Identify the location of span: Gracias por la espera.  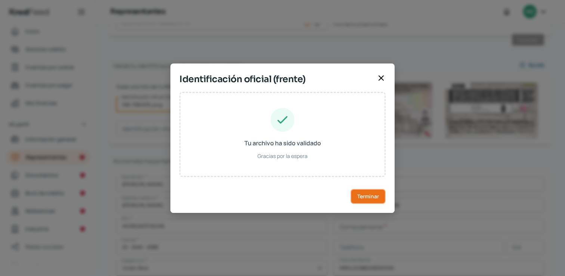
(282, 156).